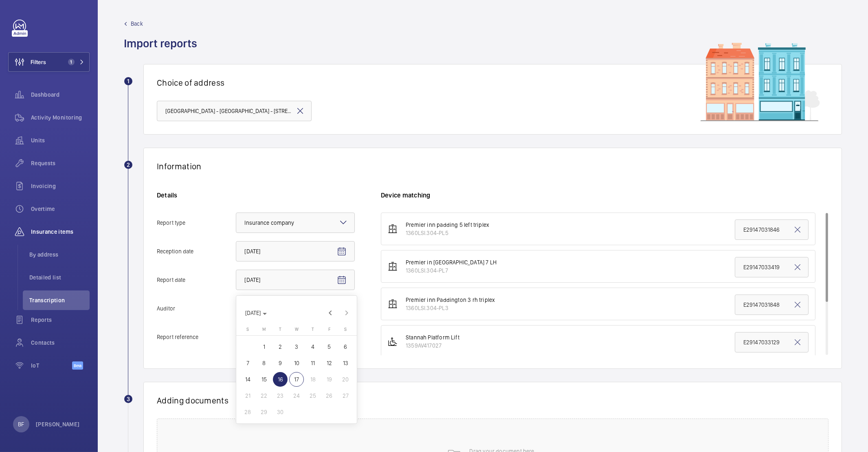  What do you see at coordinates (329, 347) in the screenshot?
I see `button: September 5, 2025` at bounding box center [329, 347].